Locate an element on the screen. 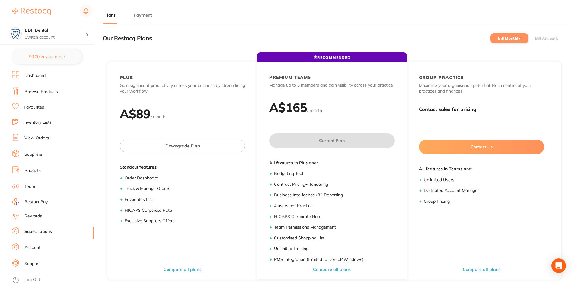 The height and width of the screenshot is (285, 578). li: Favourites List is located at coordinates (185, 200).